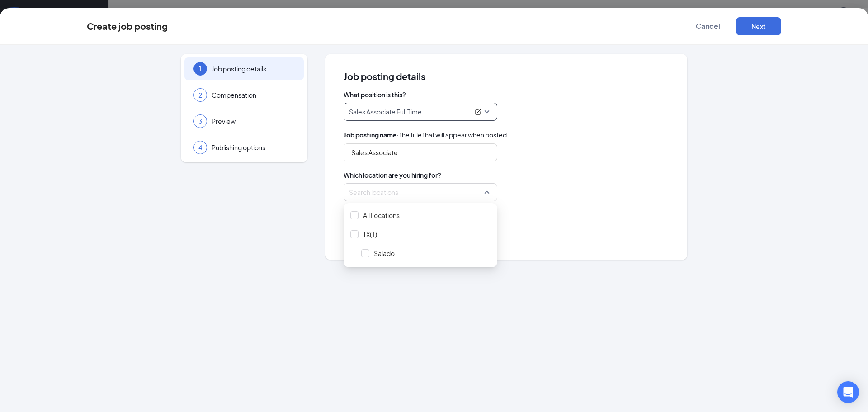  Describe the element at coordinates (370, 135) in the screenshot. I see `b: Job posting name` at that location.